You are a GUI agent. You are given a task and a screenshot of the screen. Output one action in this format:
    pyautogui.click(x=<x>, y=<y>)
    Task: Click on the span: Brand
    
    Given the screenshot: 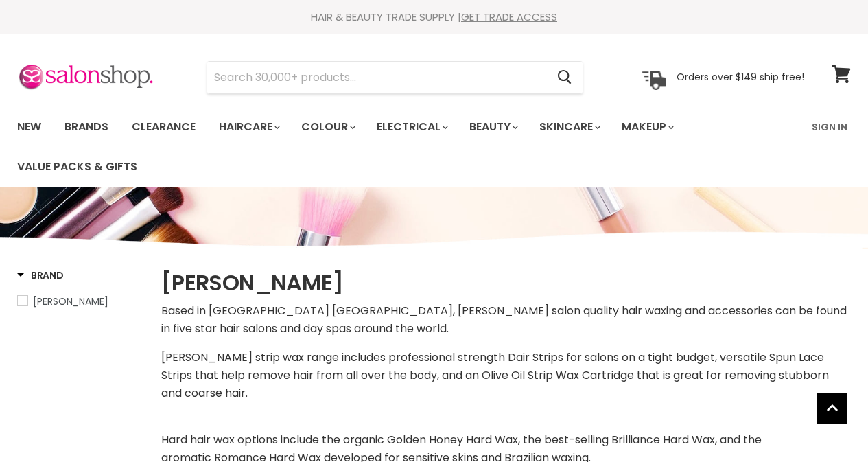 What is the action you would take?
    pyautogui.click(x=41, y=275)
    